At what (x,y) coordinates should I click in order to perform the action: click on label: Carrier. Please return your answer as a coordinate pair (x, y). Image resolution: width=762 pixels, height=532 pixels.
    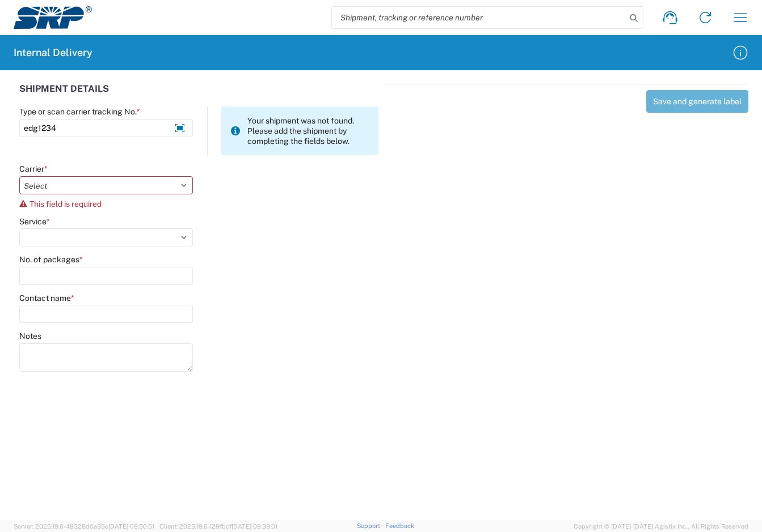
    Looking at the image, I should click on (34, 169).